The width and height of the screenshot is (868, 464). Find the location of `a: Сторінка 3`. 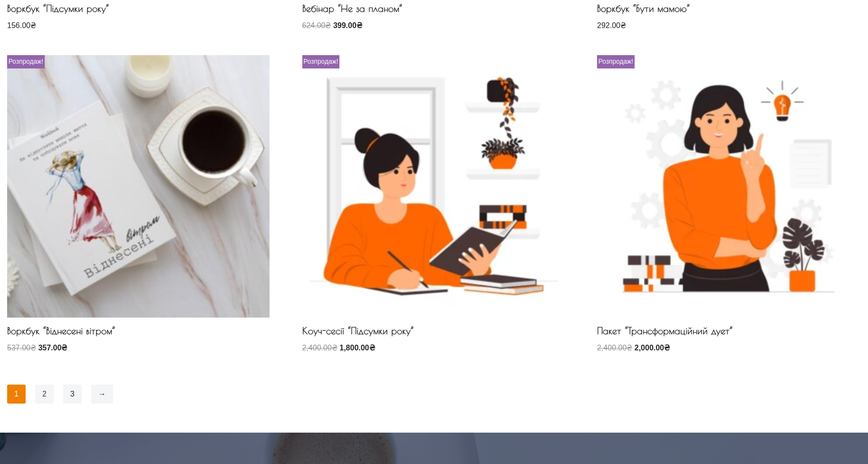

a: Сторінка 3 is located at coordinates (72, 395).